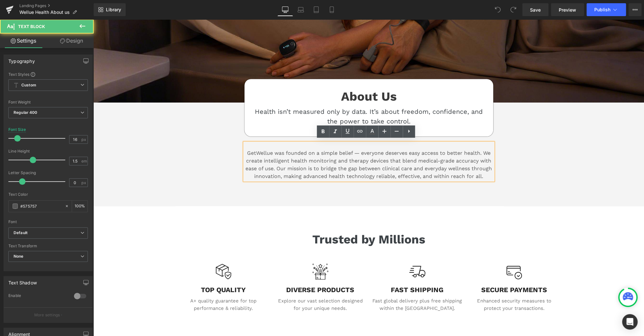 The image size is (644, 336). Describe the element at coordinates (23, 281) in the screenshot. I see `div: Text Shadow` at that location.